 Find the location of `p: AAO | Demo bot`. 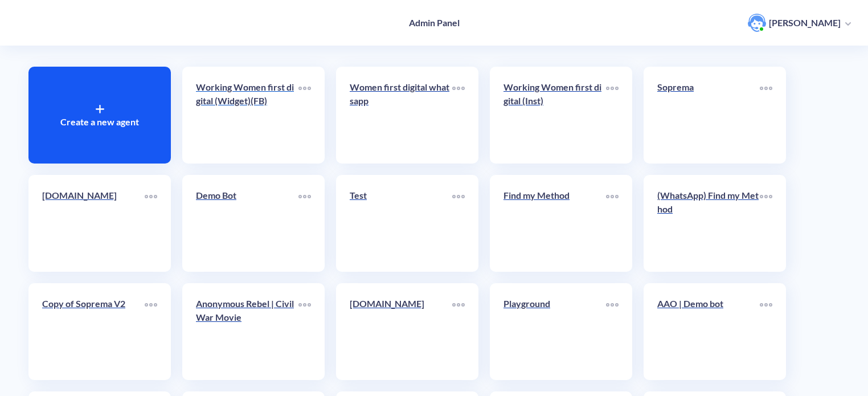

p: AAO | Demo bot is located at coordinates (709, 303).